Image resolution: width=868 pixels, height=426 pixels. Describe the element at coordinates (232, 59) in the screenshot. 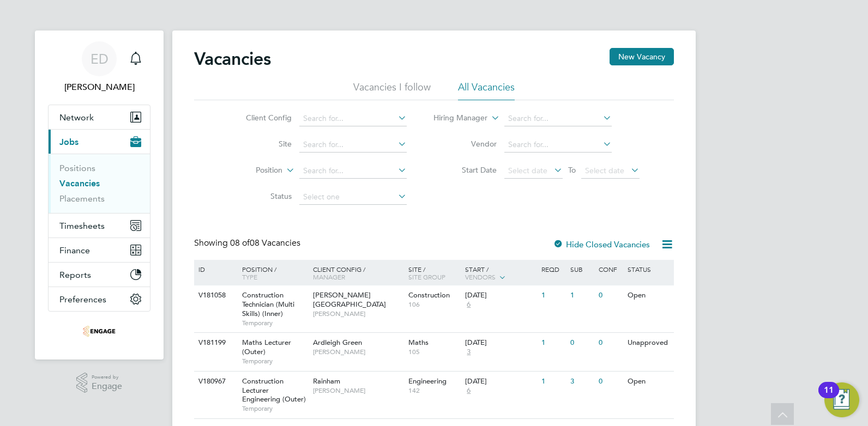

I see `h2: Vacancies` at that location.